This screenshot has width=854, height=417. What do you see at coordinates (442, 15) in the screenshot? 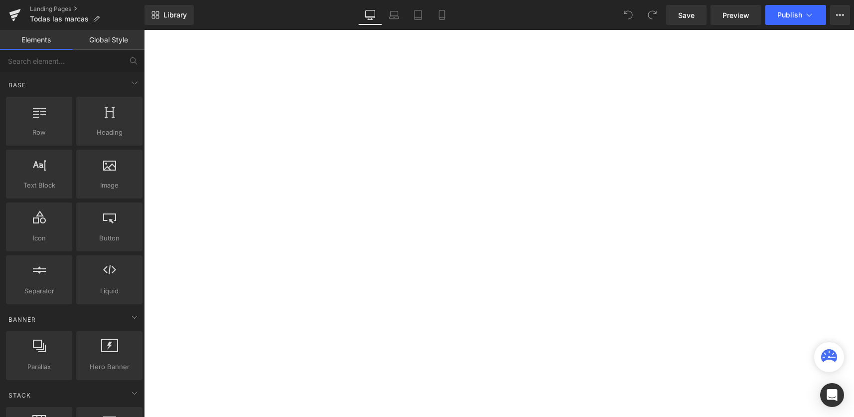
I see `a: Mobile` at bounding box center [442, 15].